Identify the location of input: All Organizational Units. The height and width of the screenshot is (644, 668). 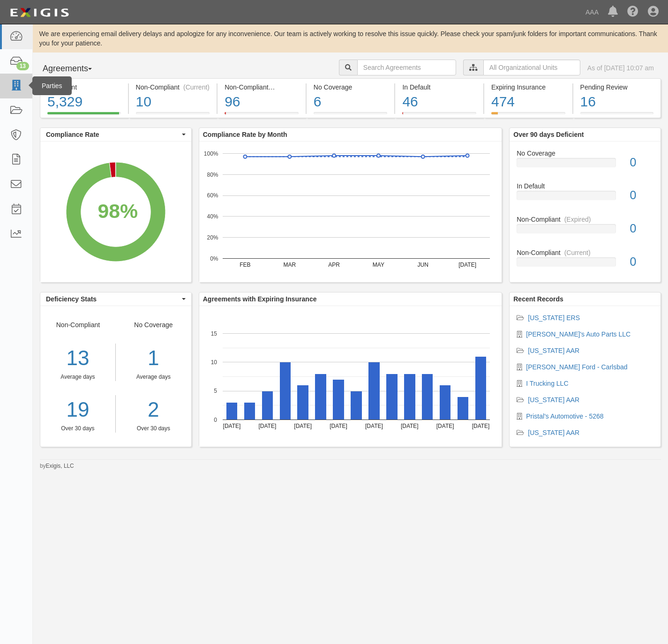
(532, 68).